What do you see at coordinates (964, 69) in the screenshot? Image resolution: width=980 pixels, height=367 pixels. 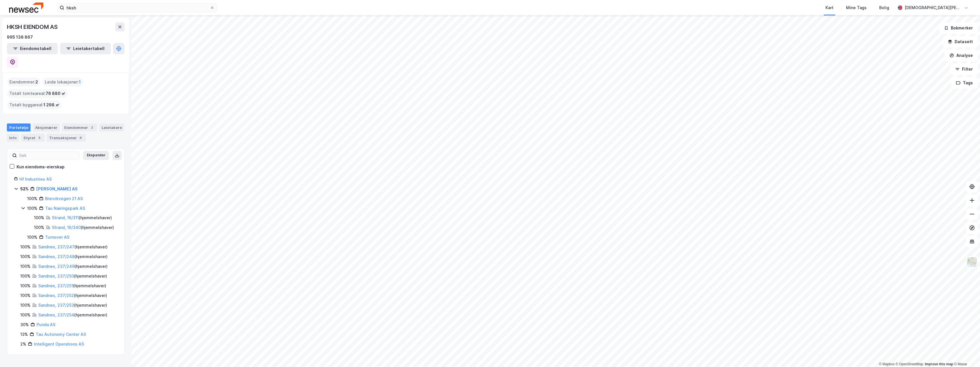 I see `button: Filter` at bounding box center [964, 69].